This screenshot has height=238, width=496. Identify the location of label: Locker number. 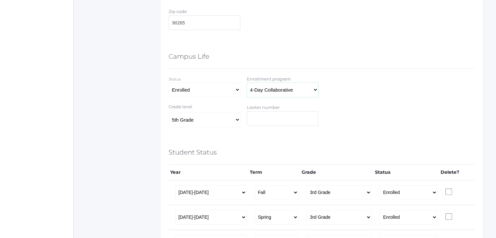
(263, 107).